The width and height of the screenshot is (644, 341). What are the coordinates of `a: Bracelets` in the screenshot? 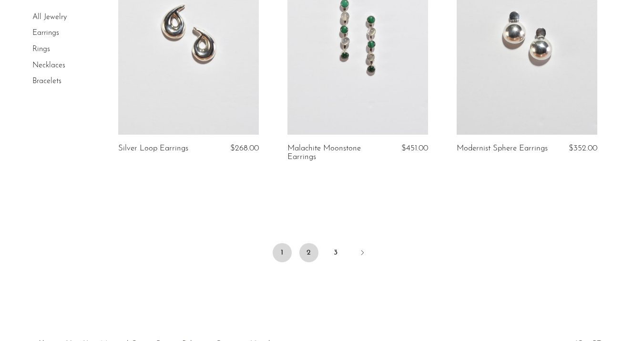 It's located at (47, 81).